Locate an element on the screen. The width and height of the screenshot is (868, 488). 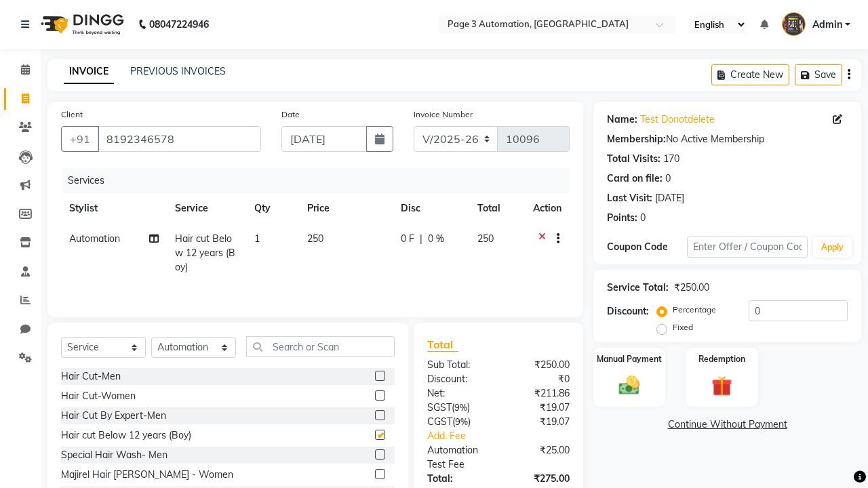
div: Points: is located at coordinates (622, 218).